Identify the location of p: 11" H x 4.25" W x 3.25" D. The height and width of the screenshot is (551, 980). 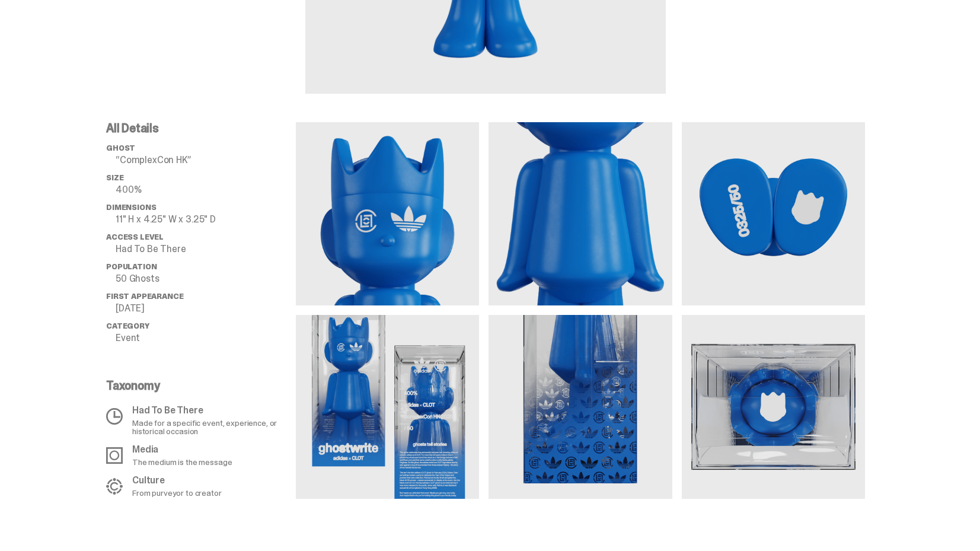
(206, 219).